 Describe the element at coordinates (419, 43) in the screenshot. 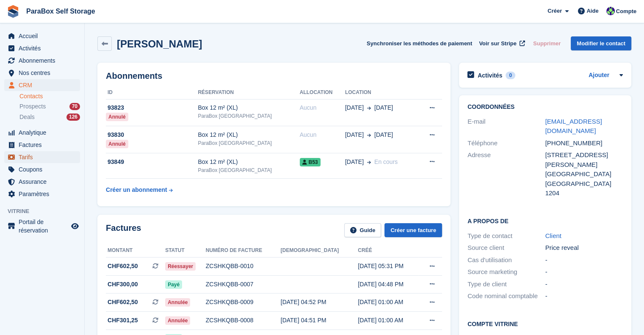

I see `button: Synchroniser les méthodes de paiement` at that location.